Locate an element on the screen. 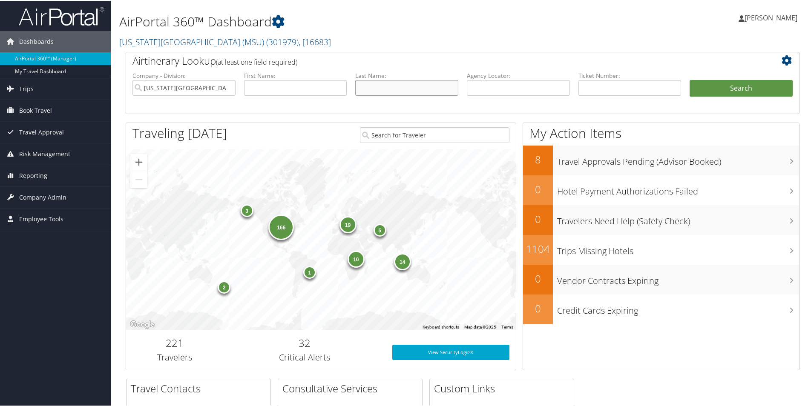  span: Trips is located at coordinates (26, 88).